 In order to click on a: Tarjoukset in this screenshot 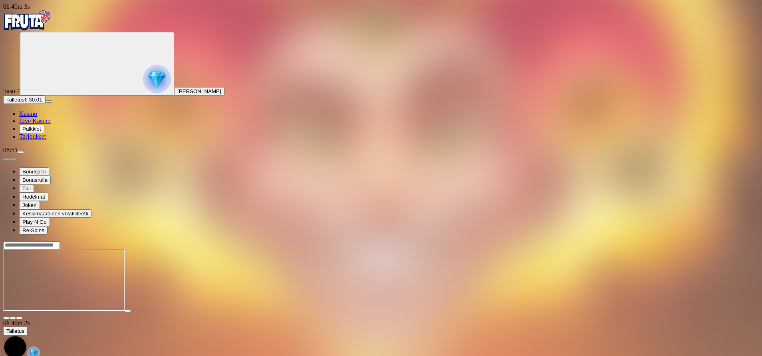, I will do `click(32, 136)`.